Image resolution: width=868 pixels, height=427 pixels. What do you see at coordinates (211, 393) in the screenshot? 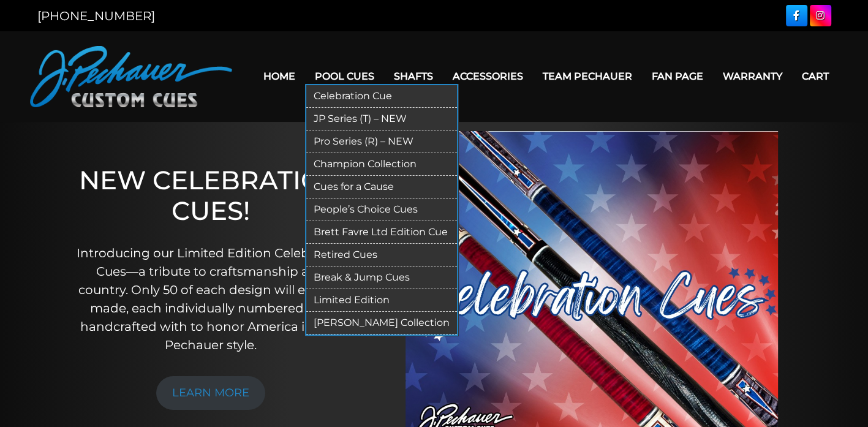
I see `a: LEARN MORE` at bounding box center [211, 393].